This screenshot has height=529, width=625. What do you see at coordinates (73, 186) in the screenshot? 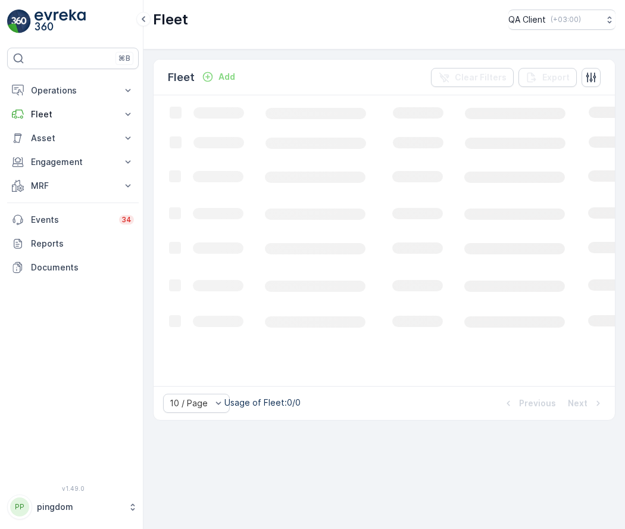
I see `p: MRF` at bounding box center [73, 186].